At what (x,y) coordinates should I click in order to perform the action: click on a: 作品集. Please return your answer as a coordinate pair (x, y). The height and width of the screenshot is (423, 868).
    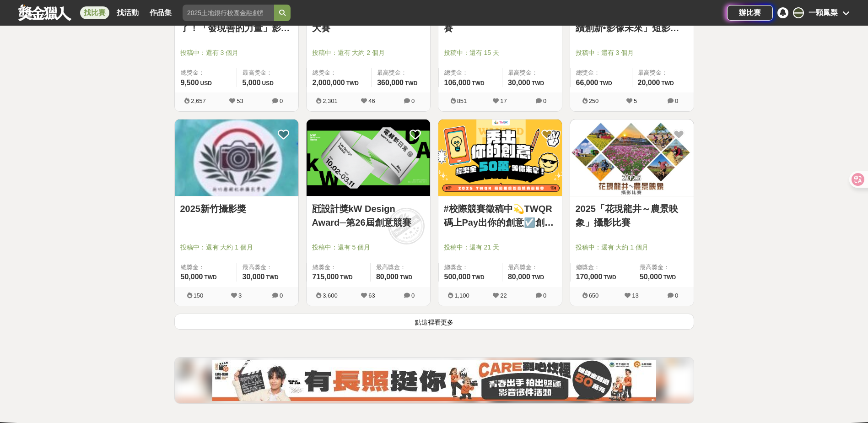
    Looking at the image, I should click on (161, 13).